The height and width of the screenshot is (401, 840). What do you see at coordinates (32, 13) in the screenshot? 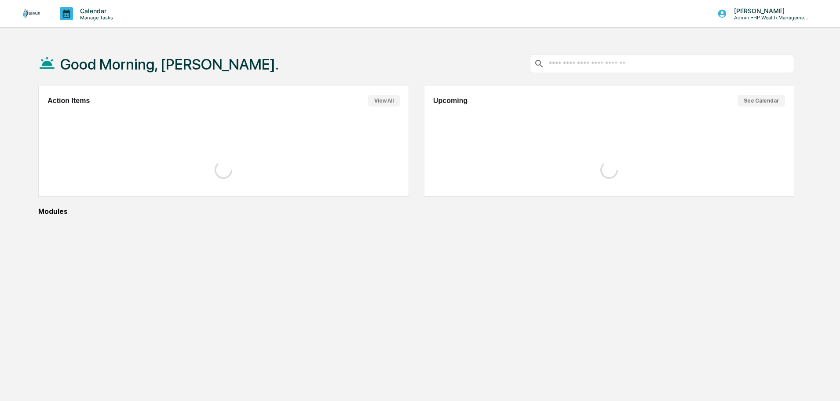
I see `img: logo` at bounding box center [32, 13].